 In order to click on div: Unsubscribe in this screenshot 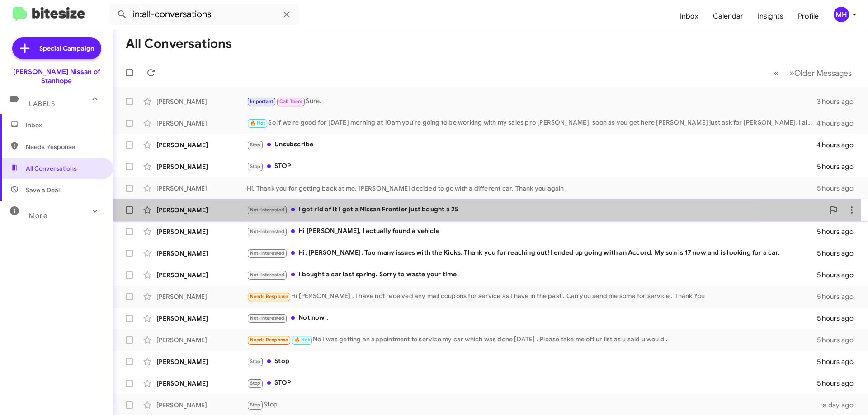, I will do `click(532, 145)`.